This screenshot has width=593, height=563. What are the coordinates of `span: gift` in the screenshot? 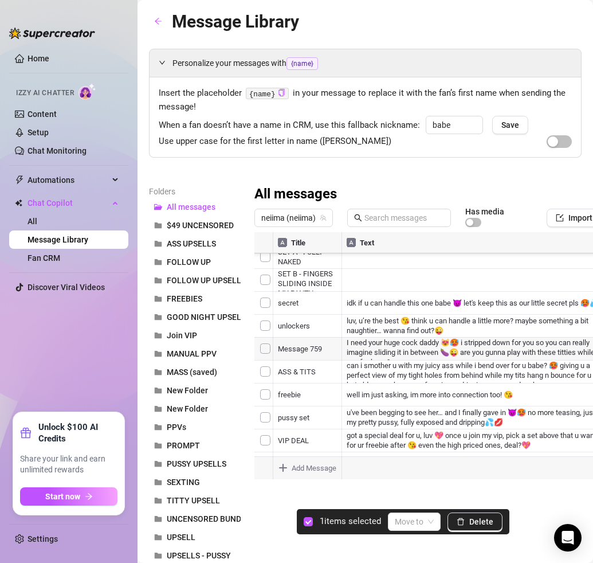 It's located at (26, 433).